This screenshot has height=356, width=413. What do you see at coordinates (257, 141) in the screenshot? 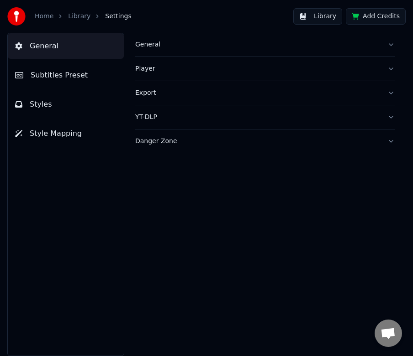
I see `div: Danger Zone` at bounding box center [257, 141].